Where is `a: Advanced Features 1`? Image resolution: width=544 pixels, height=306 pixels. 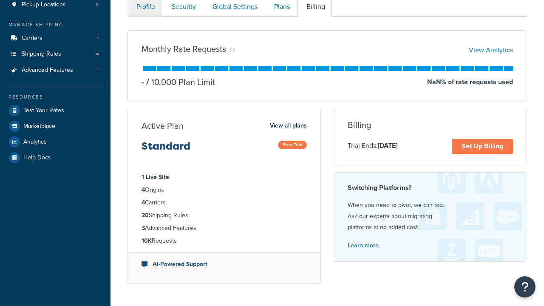
a: Advanced Features 1 is located at coordinates (55, 70).